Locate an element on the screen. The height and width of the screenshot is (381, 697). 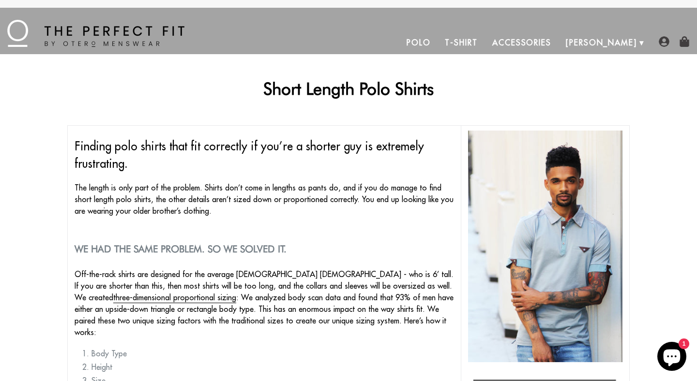
img: The Perfect Fit - by Otero Menswear - Logo is located at coordinates (96, 33).